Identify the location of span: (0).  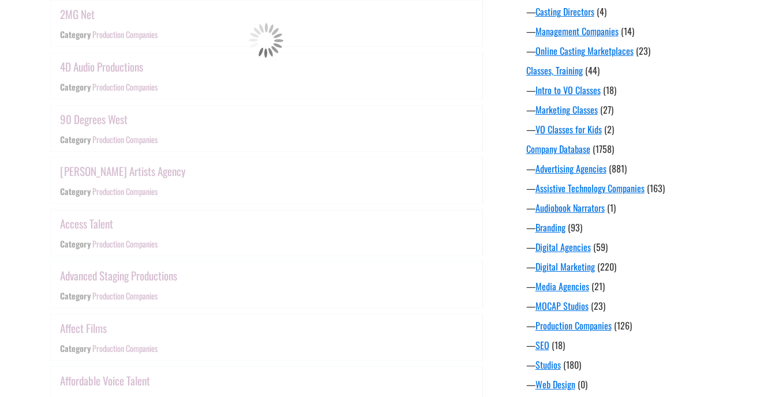
(582, 384).